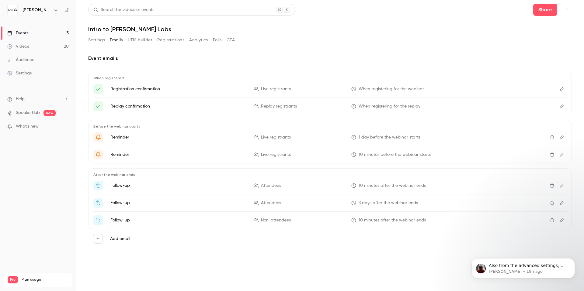 The image size is (584, 291). I want to click on span: When registering for the webinar, so click(391, 89).